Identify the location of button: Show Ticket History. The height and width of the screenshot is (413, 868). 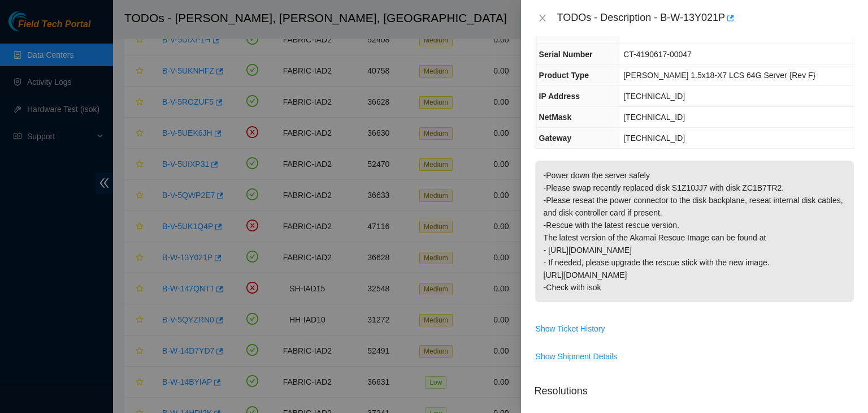
(570, 328).